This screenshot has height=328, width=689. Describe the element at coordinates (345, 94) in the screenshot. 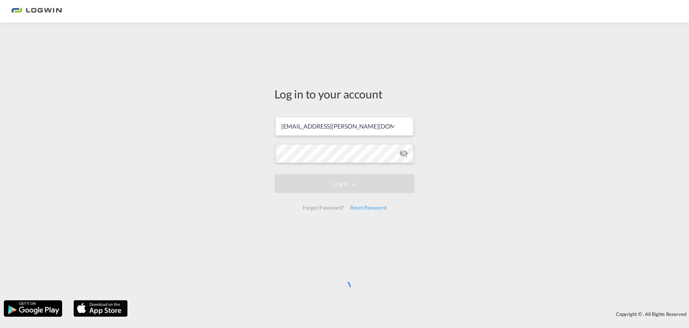

I see `div: Log in to your account` at that location.